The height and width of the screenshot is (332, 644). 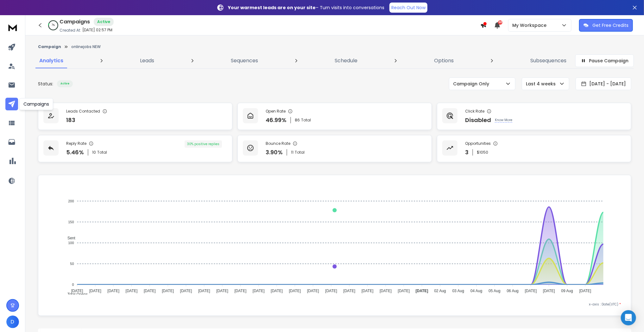 What do you see at coordinates (50, 47) in the screenshot?
I see `button: Campaign` at bounding box center [50, 47].